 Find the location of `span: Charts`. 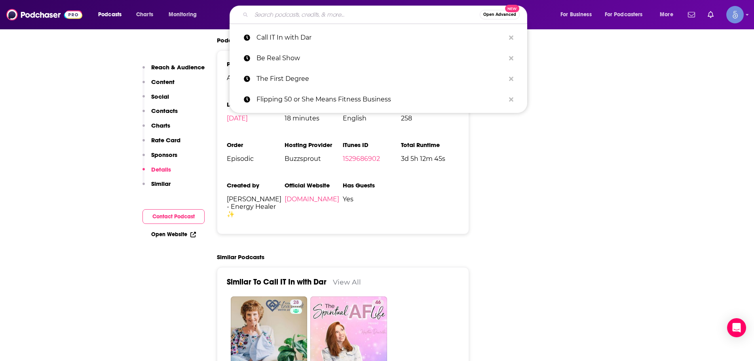

span: Charts is located at coordinates (145, 15).